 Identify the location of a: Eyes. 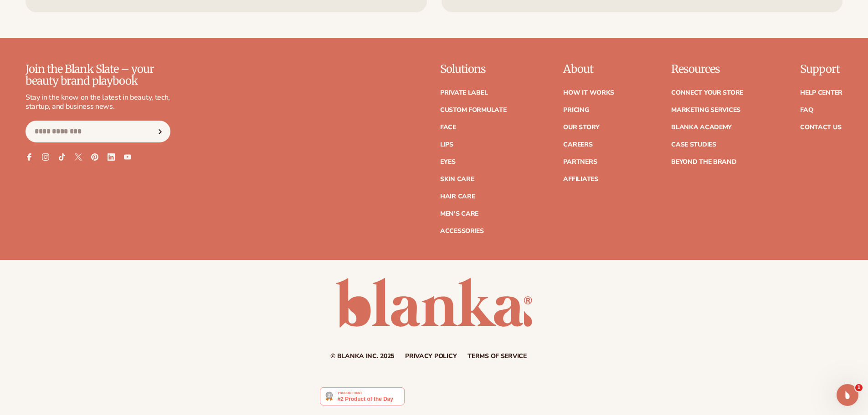
(448, 162).